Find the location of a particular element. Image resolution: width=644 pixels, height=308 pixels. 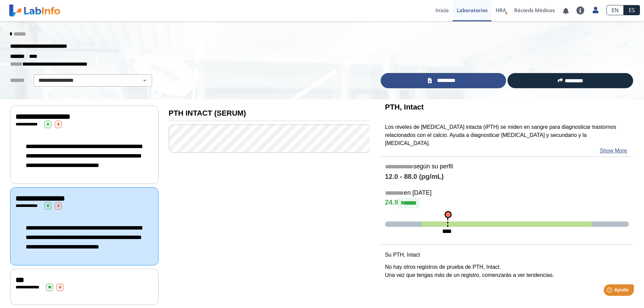

h5: según su perfil is located at coordinates (507, 167).